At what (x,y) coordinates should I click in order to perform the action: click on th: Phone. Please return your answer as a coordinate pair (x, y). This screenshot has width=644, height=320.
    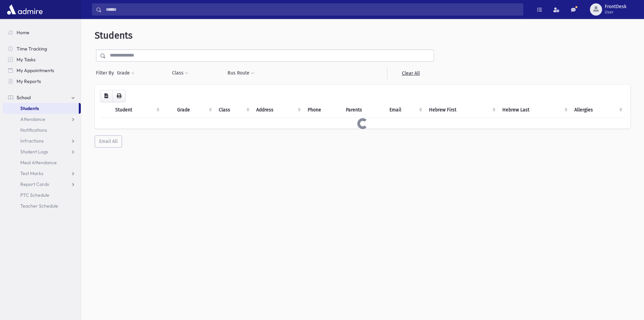
    Looking at the image, I should click on (323, 110).